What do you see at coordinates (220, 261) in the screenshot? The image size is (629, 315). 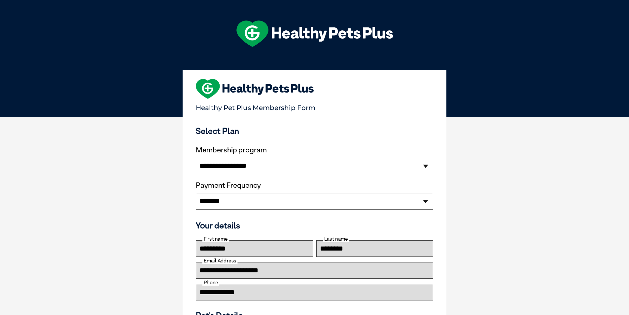 I see `label: Email Address` at bounding box center [220, 261].